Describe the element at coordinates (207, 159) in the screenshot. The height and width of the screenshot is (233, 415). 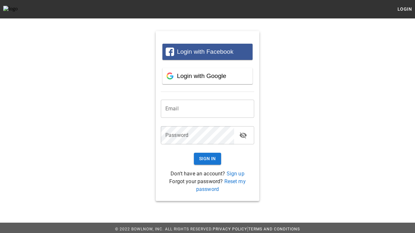
I see `button: Sign In` at that location.